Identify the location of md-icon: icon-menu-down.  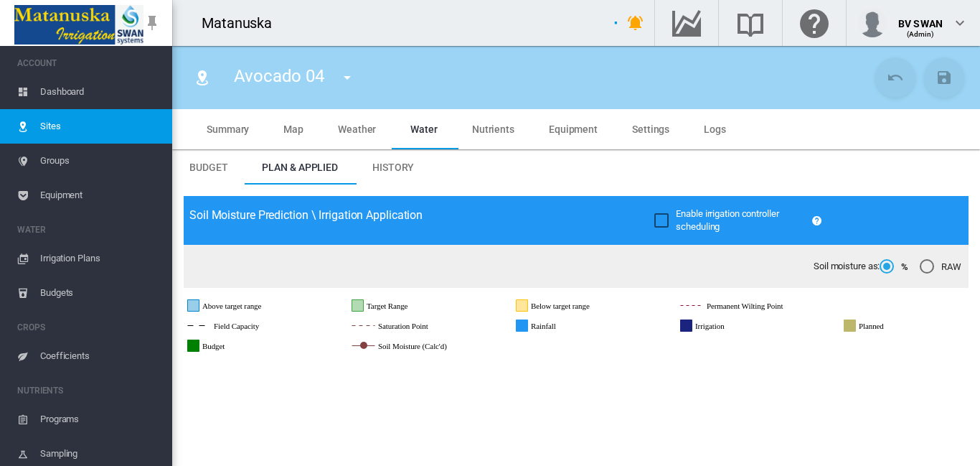
(347, 78).